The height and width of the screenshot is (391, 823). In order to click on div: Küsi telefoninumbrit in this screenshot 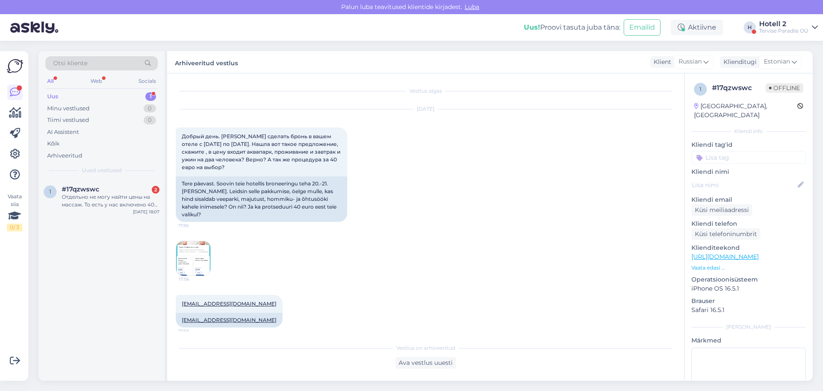, I will do `click(726, 234)`.